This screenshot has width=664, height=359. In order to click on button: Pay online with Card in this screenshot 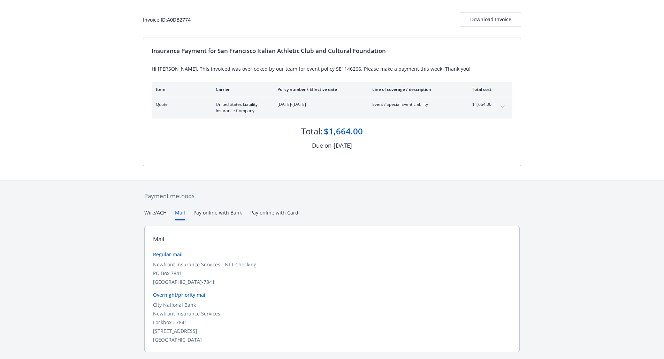, I will do `click(274, 215)`.